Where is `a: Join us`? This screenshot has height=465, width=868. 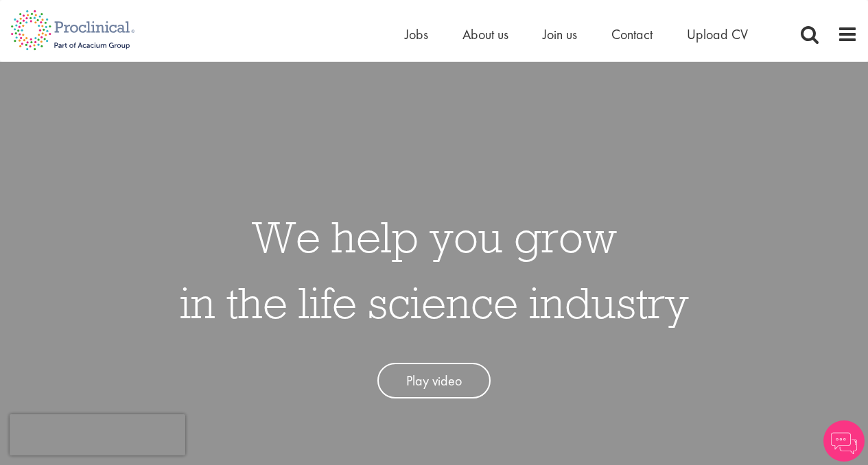
a: Join us is located at coordinates (560, 34).